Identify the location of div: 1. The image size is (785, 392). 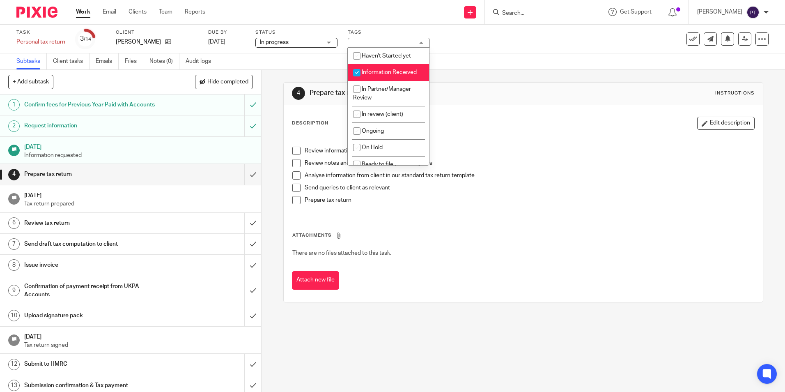
(14, 105).